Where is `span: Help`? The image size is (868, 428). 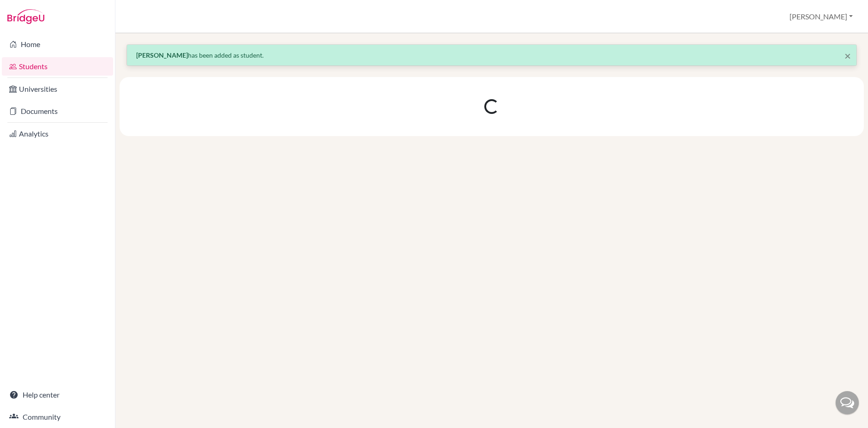
span: Help is located at coordinates (30, 10).